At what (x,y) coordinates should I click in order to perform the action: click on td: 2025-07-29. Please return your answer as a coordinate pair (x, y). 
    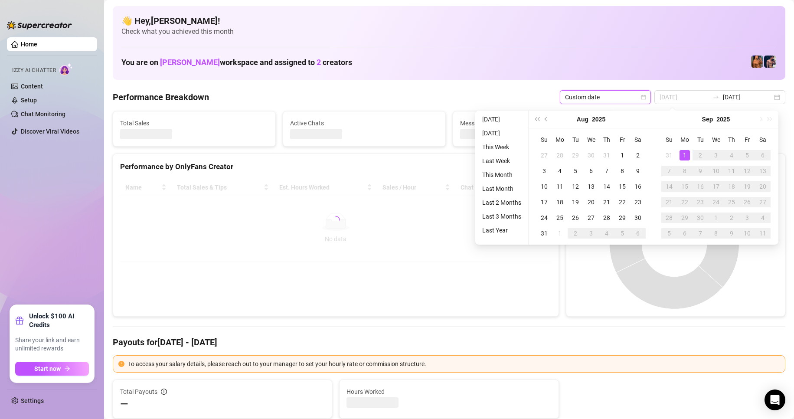
    Looking at the image, I should click on (575, 155).